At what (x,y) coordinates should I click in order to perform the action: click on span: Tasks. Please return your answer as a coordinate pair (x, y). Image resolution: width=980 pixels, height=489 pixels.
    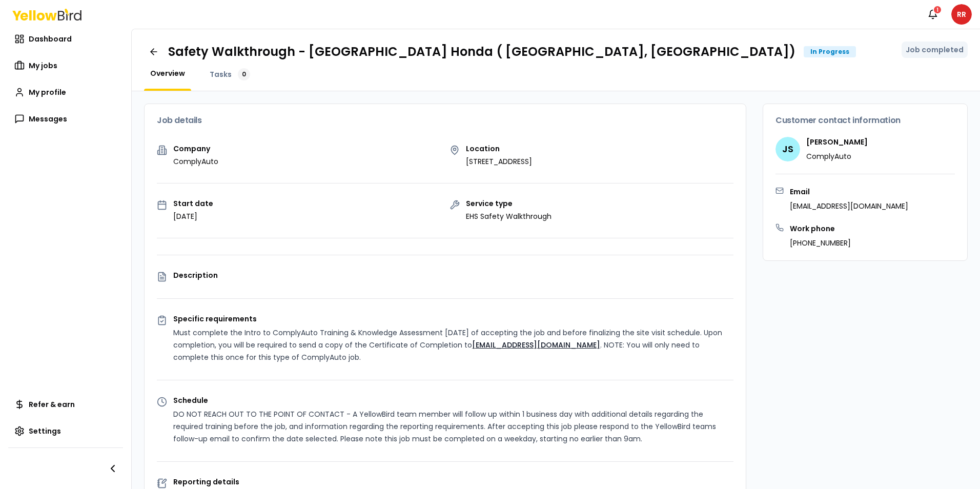
    Looking at the image, I should click on (220, 74).